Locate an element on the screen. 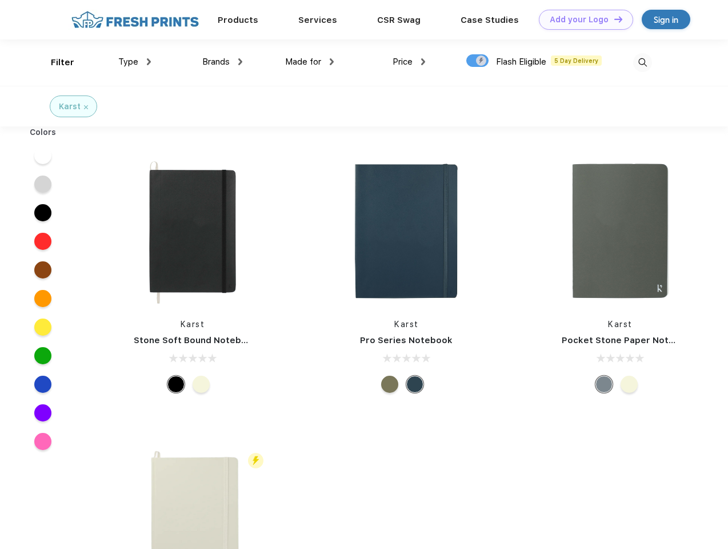 Image resolution: width=728 pixels, height=549 pixels. a: Sign in is located at coordinates (666, 19).